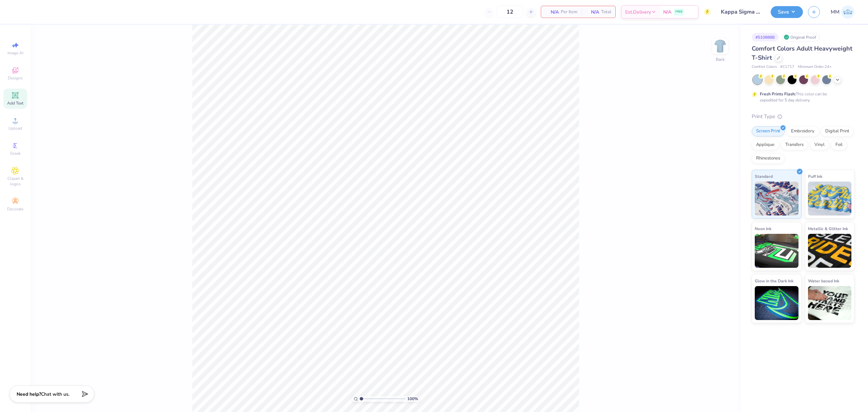 This screenshot has width=868, height=412. Describe the element at coordinates (778, 94) in the screenshot. I see `strong: Fresh Prints Flash:` at that location.